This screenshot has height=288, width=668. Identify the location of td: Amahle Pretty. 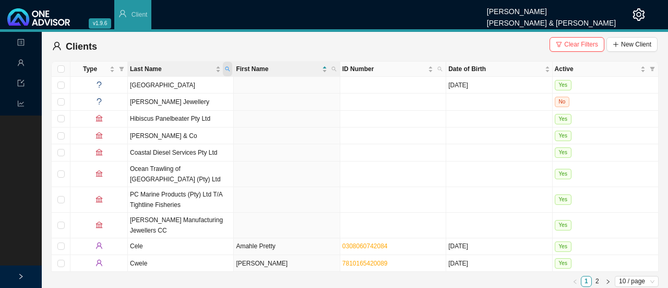
(287, 246).